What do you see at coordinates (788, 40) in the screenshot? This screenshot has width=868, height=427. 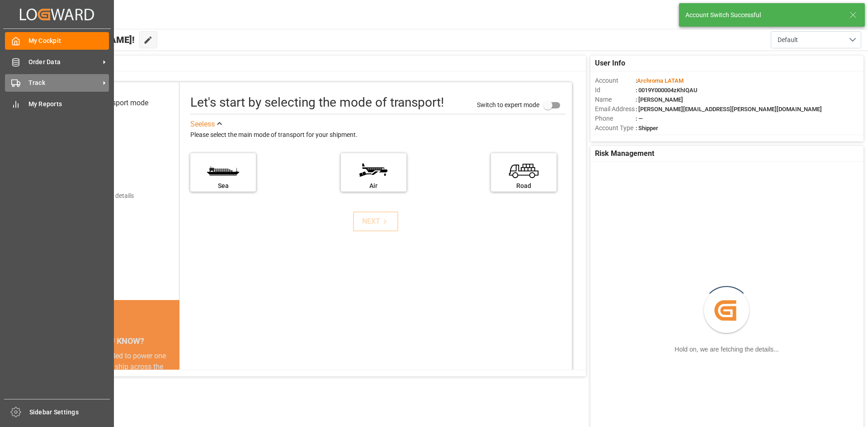 I see `span: Default` at bounding box center [788, 40].